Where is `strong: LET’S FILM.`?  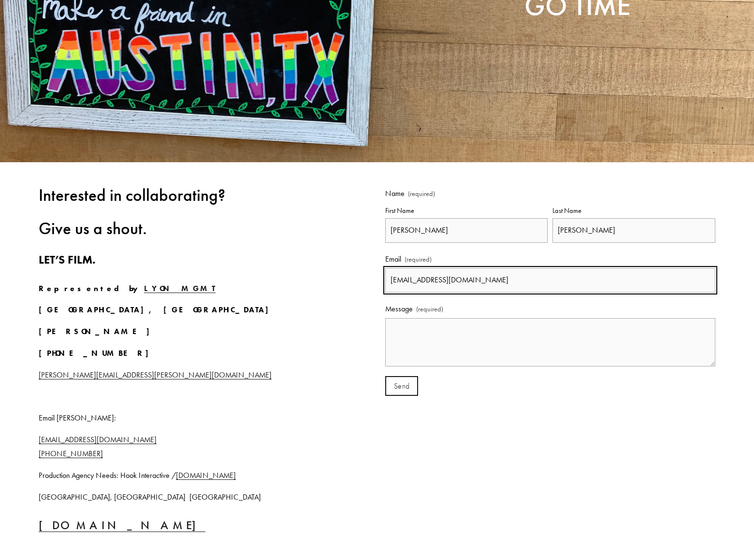 strong: LET’S FILM. is located at coordinates (67, 260).